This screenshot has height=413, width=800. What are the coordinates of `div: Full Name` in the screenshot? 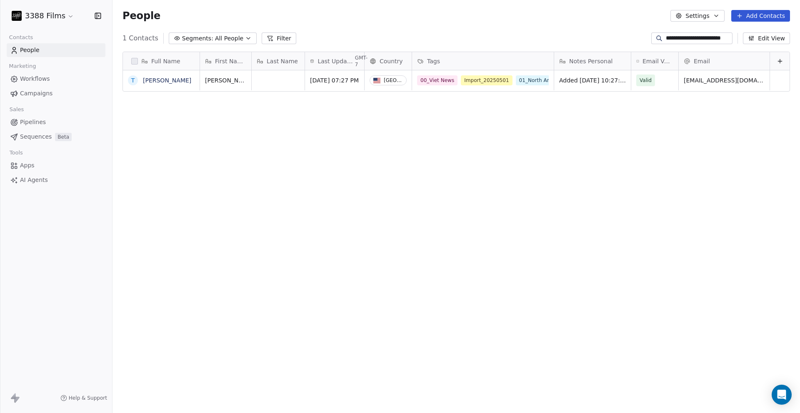 It's located at (161, 61).